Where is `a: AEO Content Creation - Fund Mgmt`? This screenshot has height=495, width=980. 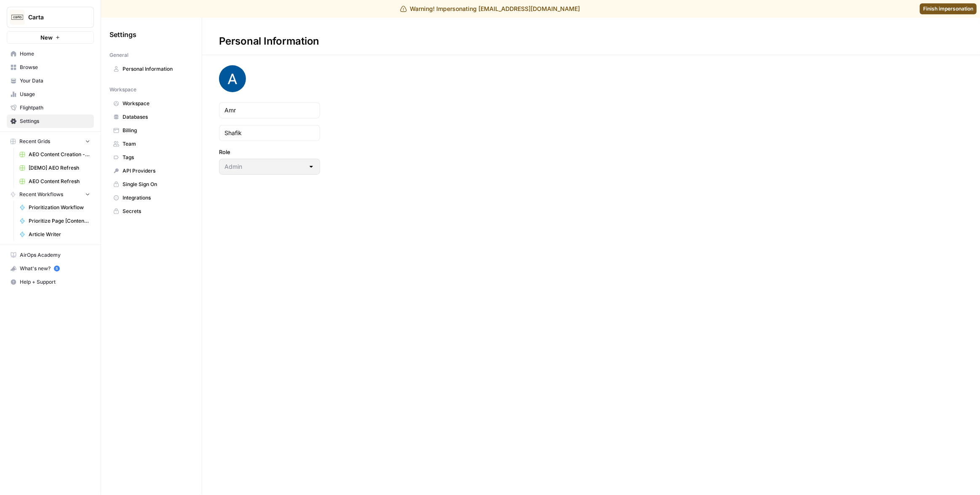 a: AEO Content Creation - Fund Mgmt is located at coordinates (55, 154).